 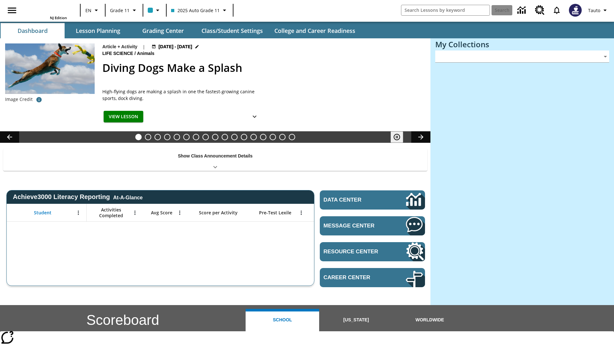 I want to click on span: Avg Score, so click(x=161, y=213).